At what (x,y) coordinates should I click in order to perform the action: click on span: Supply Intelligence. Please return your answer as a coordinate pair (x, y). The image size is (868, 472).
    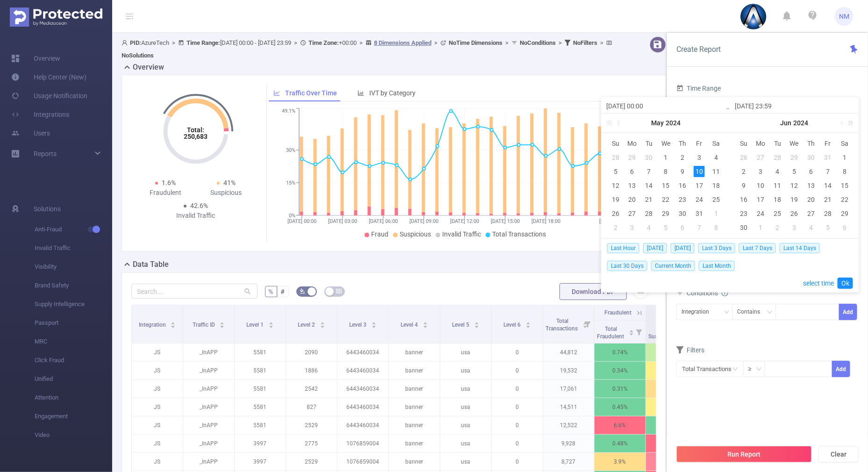
    Looking at the image, I should click on (73, 304).